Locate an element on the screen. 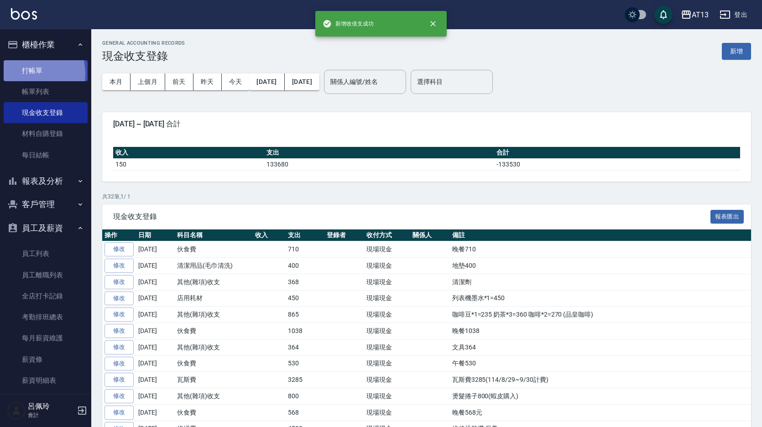  a: 薪資條 is located at coordinates (46, 359).